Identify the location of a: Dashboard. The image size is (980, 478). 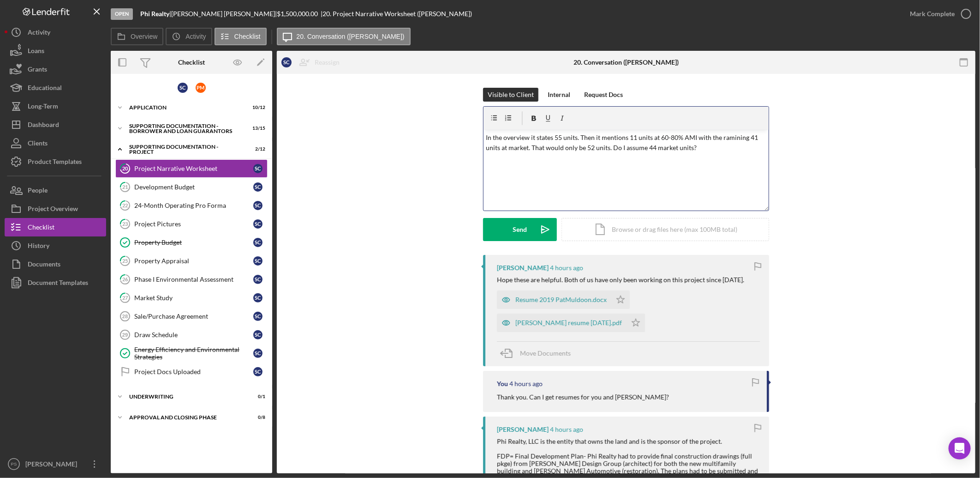
(55, 125).